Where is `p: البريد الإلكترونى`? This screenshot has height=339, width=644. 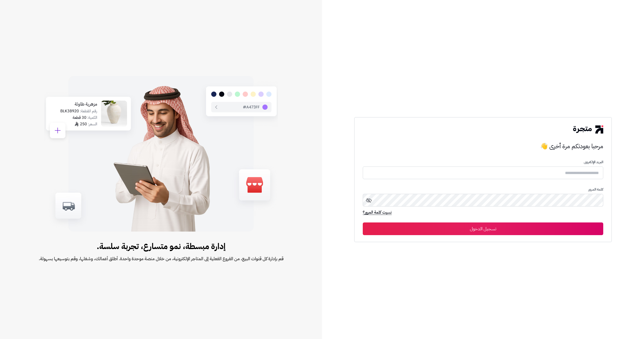 p: البريد الإلكترونى is located at coordinates (483, 162).